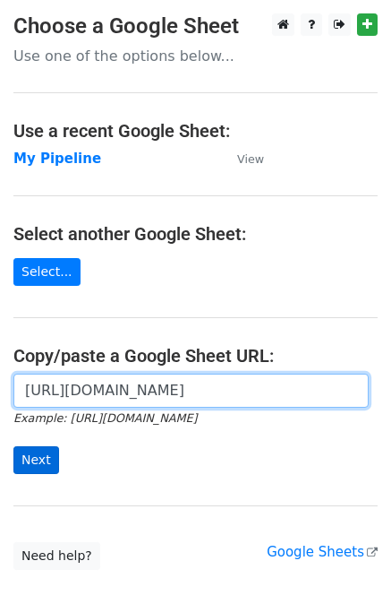 This screenshot has width=391, height=604. What do you see at coordinates (57, 159) in the screenshot?
I see `a: My Pipeline` at bounding box center [57, 159].